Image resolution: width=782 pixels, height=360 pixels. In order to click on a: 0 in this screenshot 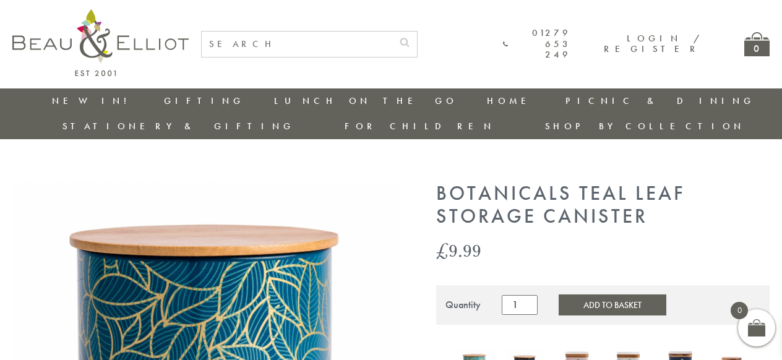, I will do `click(757, 44)`.